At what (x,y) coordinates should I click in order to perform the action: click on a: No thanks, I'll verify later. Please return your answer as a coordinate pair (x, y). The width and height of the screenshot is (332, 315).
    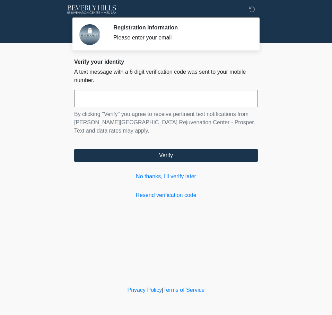
    Looking at the image, I should click on (166, 177).